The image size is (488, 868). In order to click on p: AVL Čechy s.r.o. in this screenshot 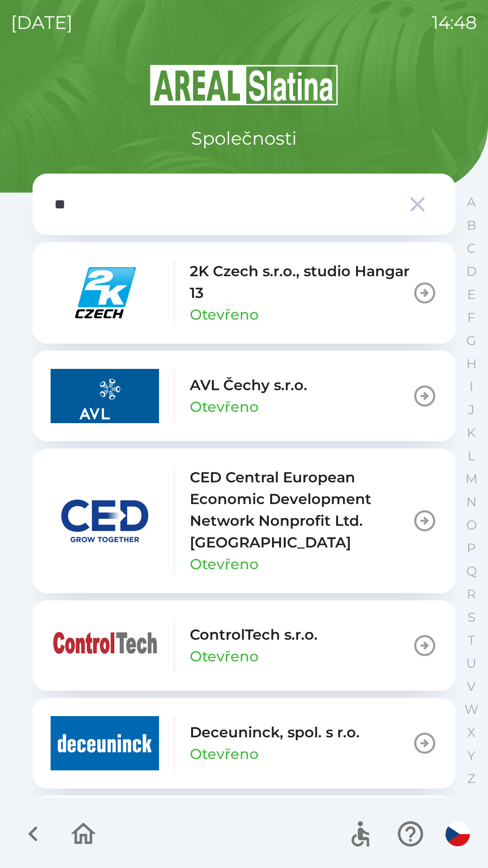, I will do `click(248, 385)`.